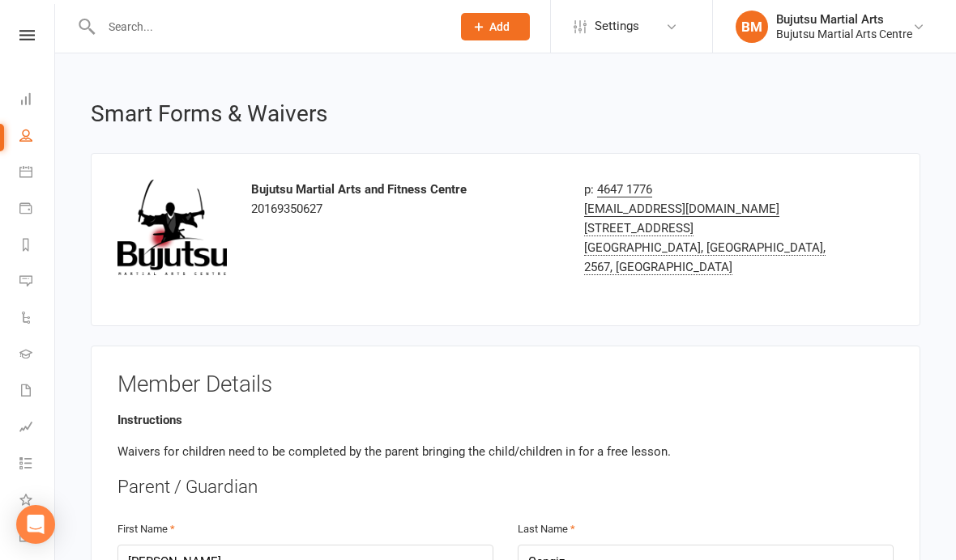 The width and height of the screenshot is (956, 560). Describe the element at coordinates (705, 190) in the screenshot. I see `div: p:` at that location.